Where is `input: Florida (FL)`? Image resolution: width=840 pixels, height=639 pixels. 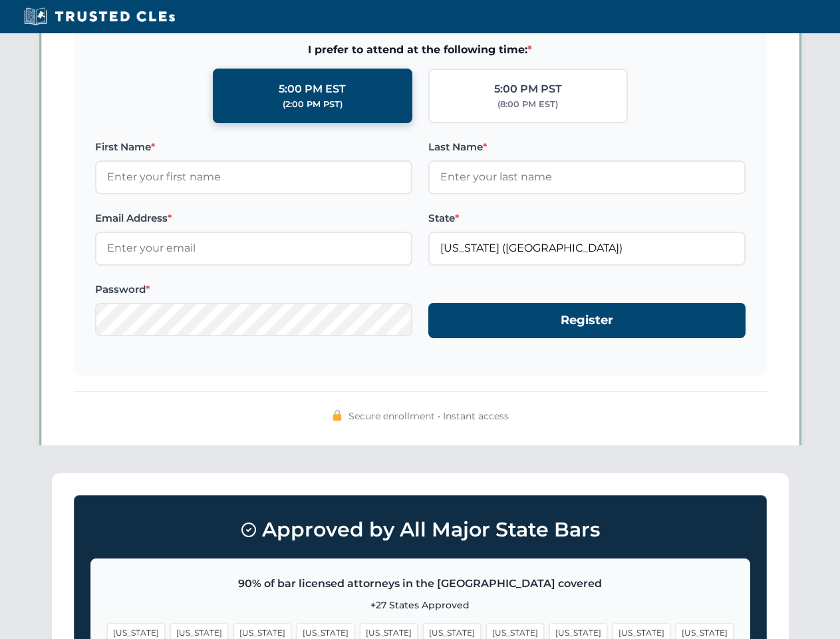 input: Florida (FL) is located at coordinates (587, 248).